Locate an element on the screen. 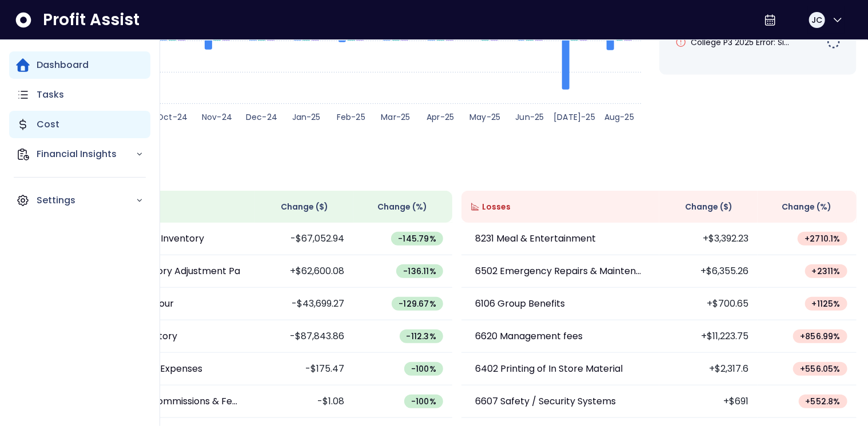  img: Not yet Started is located at coordinates (834, 42).